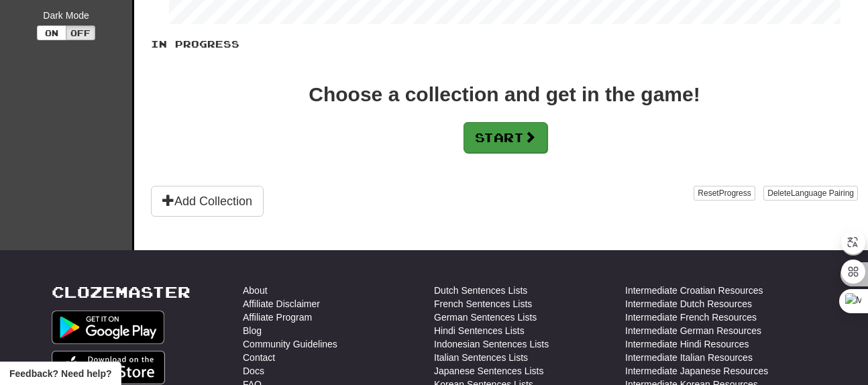 The height and width of the screenshot is (385, 868). What do you see at coordinates (277, 318) in the screenshot?
I see `a: Affiliate Program` at bounding box center [277, 318].